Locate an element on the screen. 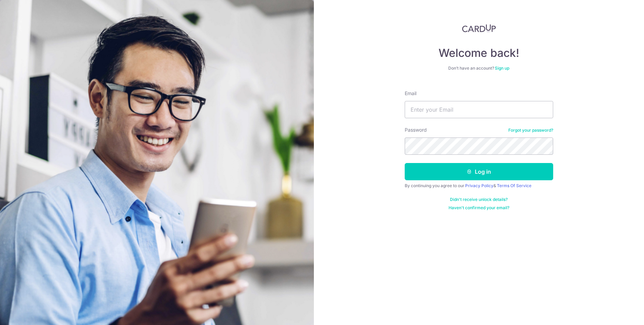 This screenshot has height=325, width=644. a: Privacy Policy is located at coordinates (479, 185).